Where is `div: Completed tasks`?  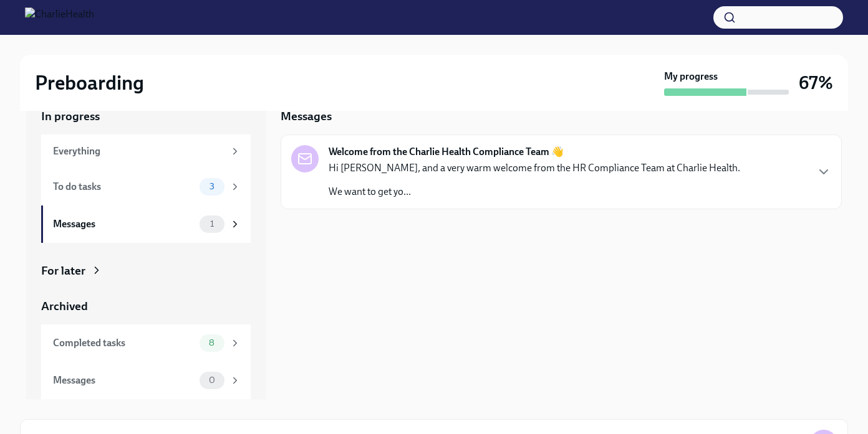
div: Completed tasks is located at coordinates (124, 343).